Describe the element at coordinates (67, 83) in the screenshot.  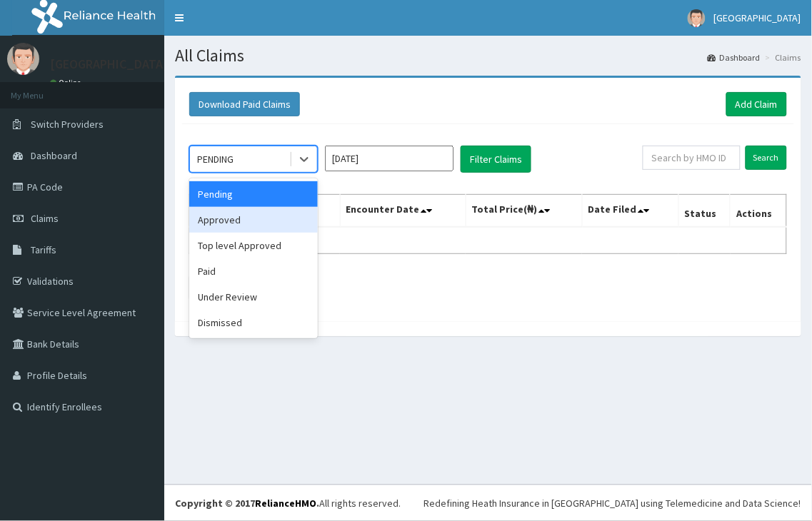
I see `a: Online` at that location.